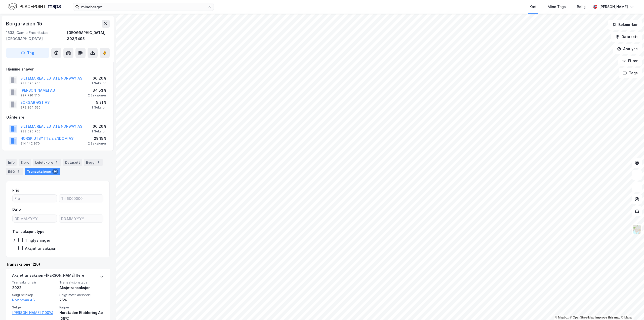 The height and width of the screenshot is (320, 644). I want to click on span: Solgt matrikkelandel, so click(81, 295).